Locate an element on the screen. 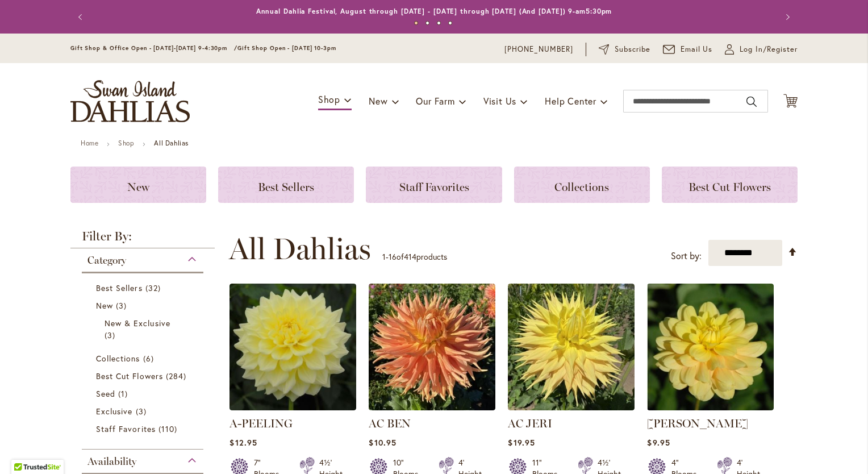 This screenshot has height=474, width=868. img: AC Jeri is located at coordinates (571, 347).